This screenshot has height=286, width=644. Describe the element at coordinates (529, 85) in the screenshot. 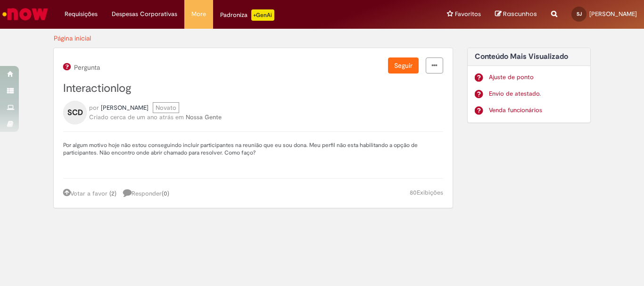

I see `div: Conteúdo Mais Visualizado` at that location.